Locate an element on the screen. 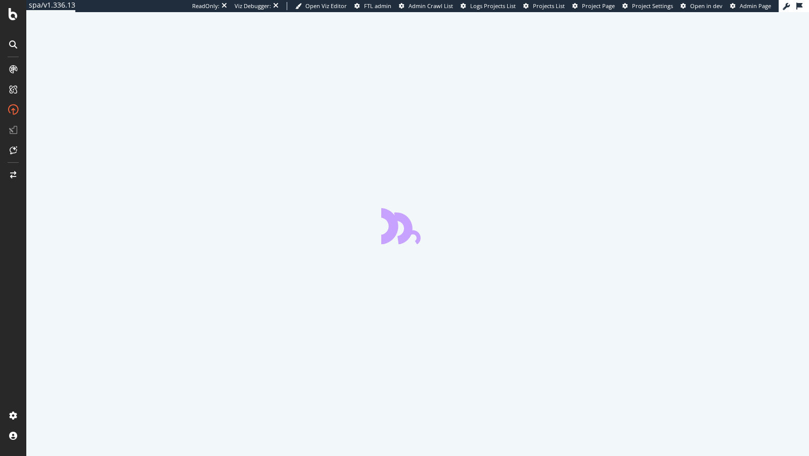 Image resolution: width=809 pixels, height=456 pixels. span: Open in dev is located at coordinates (706, 6).